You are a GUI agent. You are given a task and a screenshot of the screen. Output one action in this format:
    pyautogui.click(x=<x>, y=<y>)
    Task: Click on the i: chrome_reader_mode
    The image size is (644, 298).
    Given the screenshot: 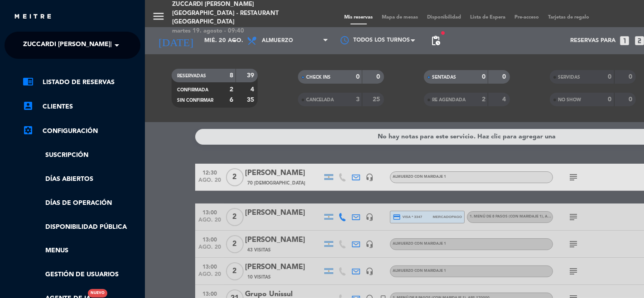 What is the action you would take?
    pyautogui.click(x=28, y=81)
    